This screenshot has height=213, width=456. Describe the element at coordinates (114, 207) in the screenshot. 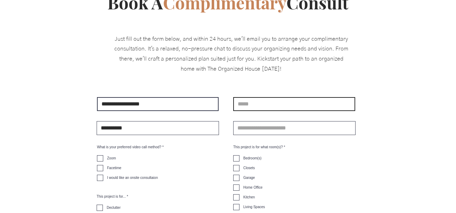

I see `span: Declutter` at that location.